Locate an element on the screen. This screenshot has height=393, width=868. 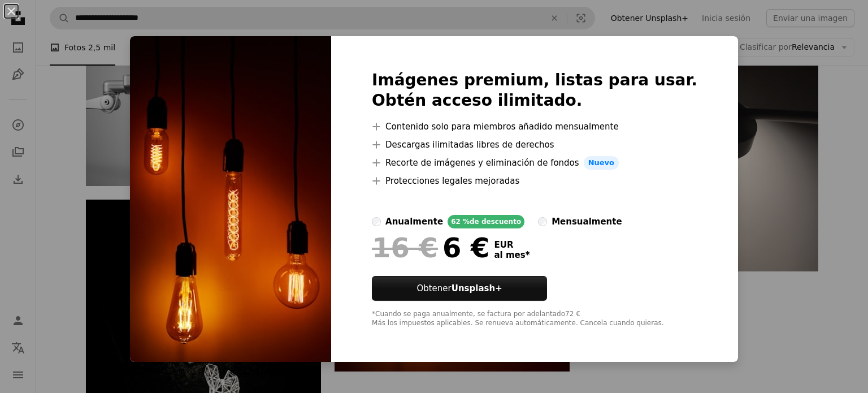
span: Nuevo is located at coordinates (602, 162).